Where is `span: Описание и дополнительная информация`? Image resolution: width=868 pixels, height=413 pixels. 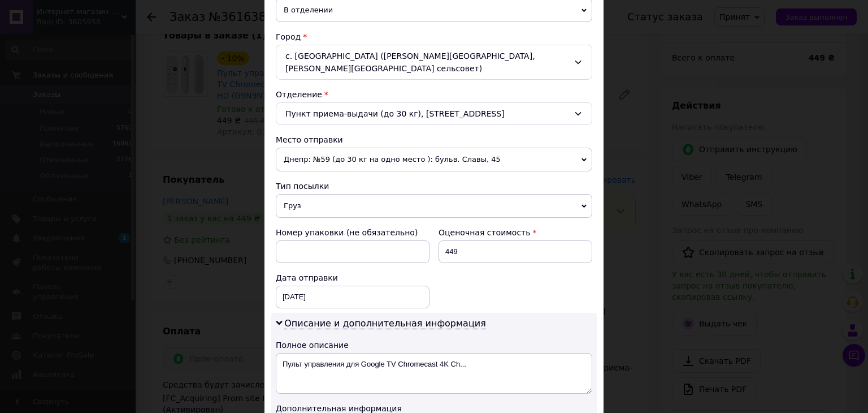 span: Описание и дополнительная информация is located at coordinates (385, 323).